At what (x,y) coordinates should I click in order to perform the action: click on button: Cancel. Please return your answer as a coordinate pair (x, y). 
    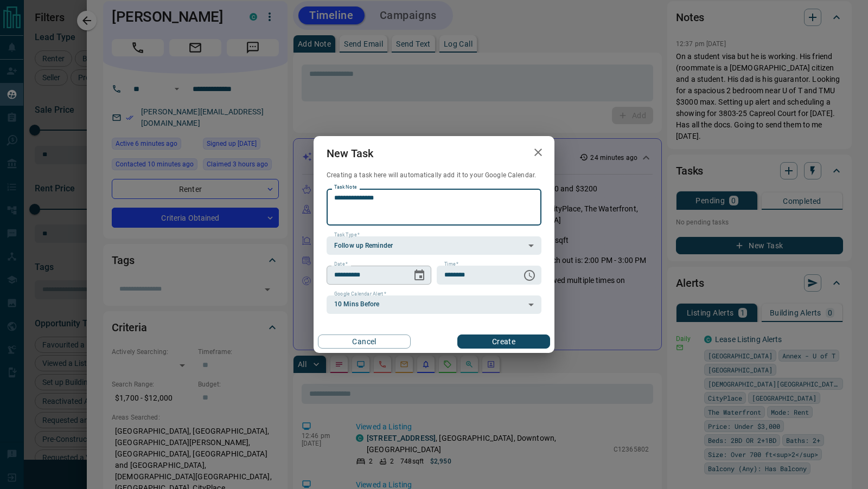
    Looking at the image, I should click on (364, 342).